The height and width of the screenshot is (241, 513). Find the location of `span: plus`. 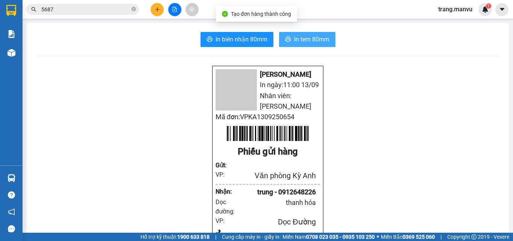

span: plus is located at coordinates (157, 9).